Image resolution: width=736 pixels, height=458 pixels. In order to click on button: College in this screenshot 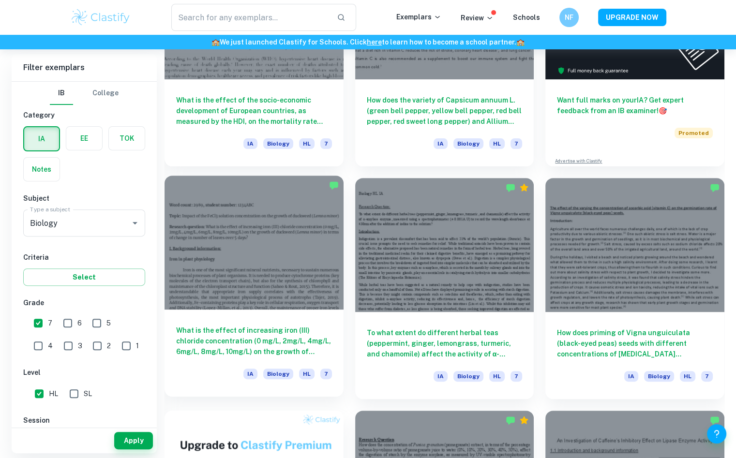, I will do `click(105, 93)`.